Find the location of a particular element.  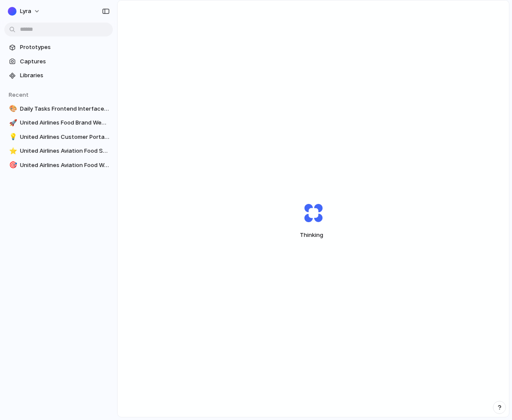

span: United Airlines Aviation Food Website Design is located at coordinates (65, 165).